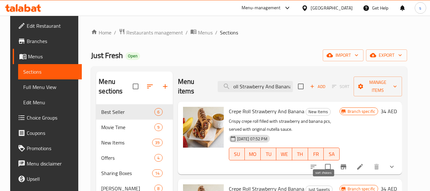 The image size is (430, 191). I want to click on span: Select section, so click(301, 86).